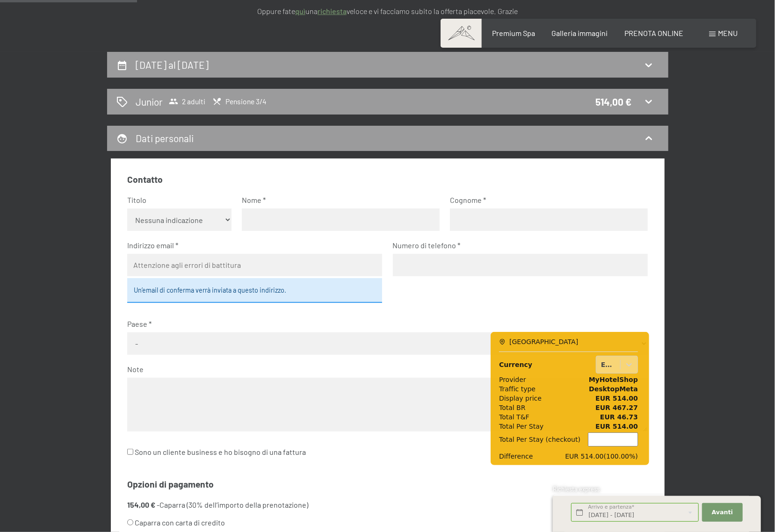 Image resolution: width=775 pixels, height=532 pixels. What do you see at coordinates (514, 33) in the screenshot?
I see `span: Premium Spa` at bounding box center [514, 33].